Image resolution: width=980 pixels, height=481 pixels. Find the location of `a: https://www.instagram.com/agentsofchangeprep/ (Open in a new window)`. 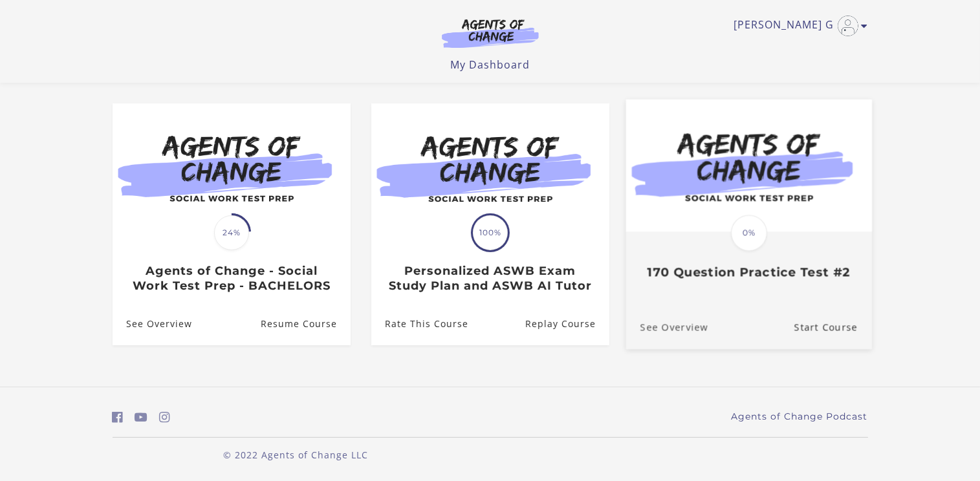

a: https://www.instagram.com/agentsofchangeprep/ (Open in a new window) is located at coordinates (164, 418).